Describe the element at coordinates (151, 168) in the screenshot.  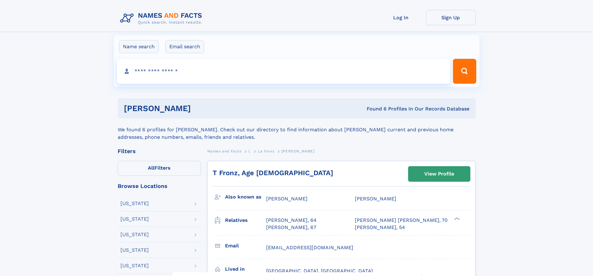
I see `span: All` at that location.